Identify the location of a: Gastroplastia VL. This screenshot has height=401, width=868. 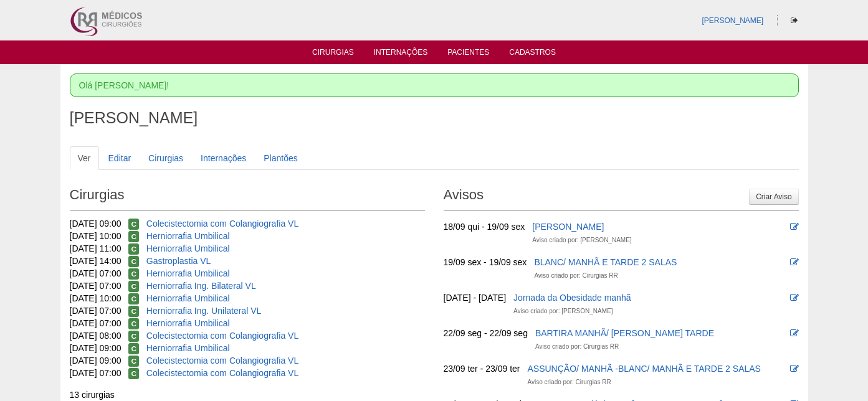
(179, 261).